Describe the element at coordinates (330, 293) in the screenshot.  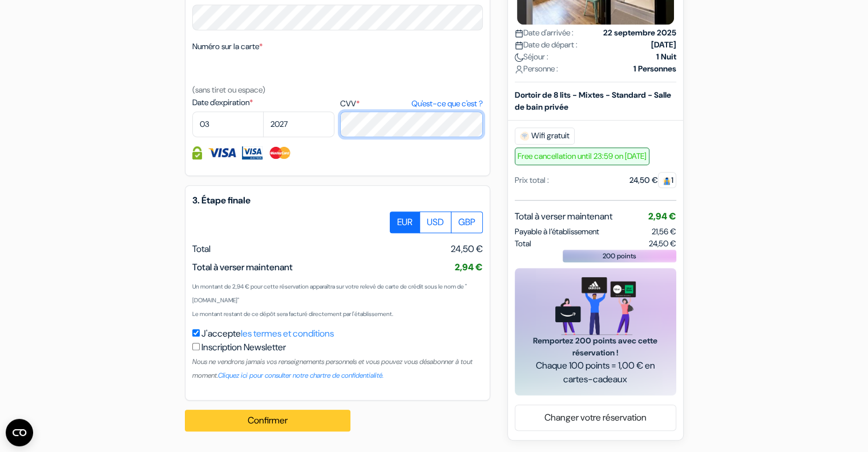
I see `small: Un montant de 2,94 € pour cette réservation apparaîtra sur votre relevé de carte de crédit sous l...` at that location.